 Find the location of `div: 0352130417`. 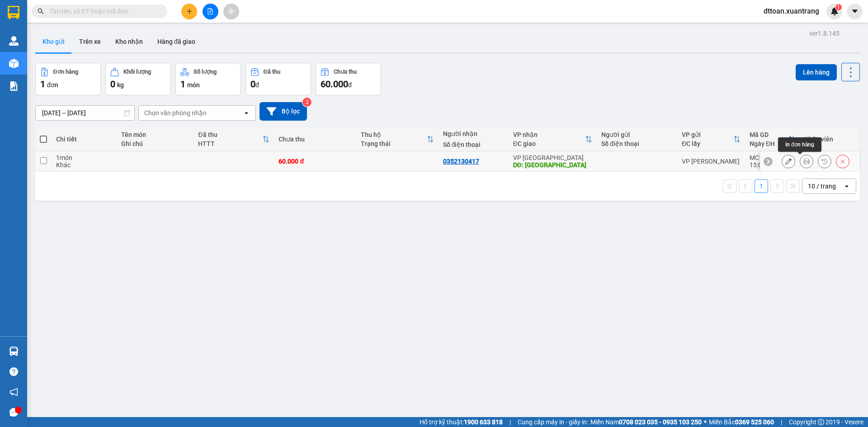

div: 0352130417 is located at coordinates (461, 162).